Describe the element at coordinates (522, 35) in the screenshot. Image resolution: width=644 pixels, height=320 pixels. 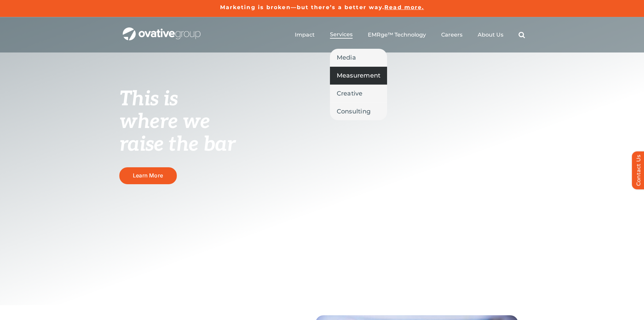
I see `a: Search` at that location.